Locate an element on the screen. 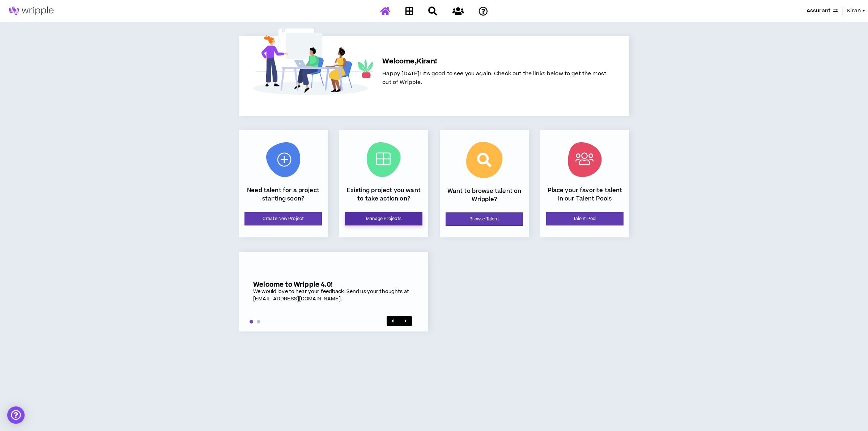 The image size is (868, 431). button: Assurant is located at coordinates (822, 11).